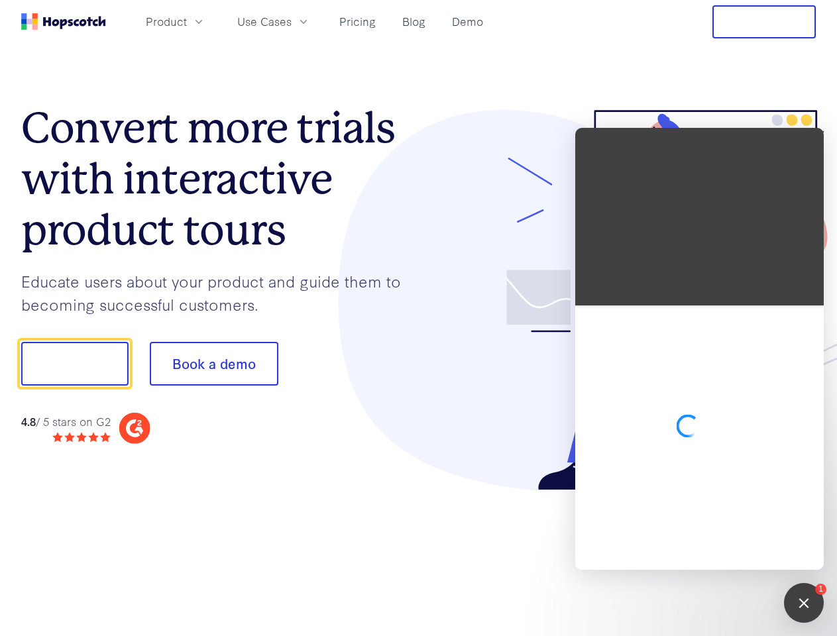 The height and width of the screenshot is (636, 837). I want to click on strong: 4.8, so click(28, 421).